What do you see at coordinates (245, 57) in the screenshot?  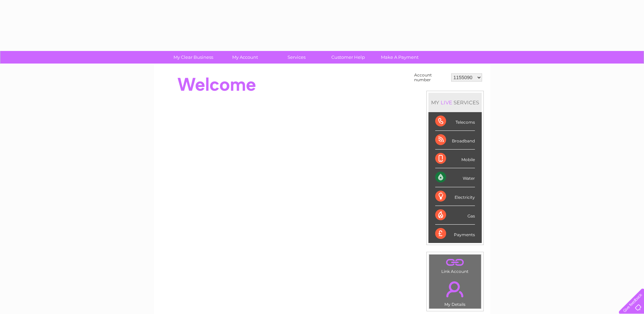 I see `a: My Account` at bounding box center [245, 57].